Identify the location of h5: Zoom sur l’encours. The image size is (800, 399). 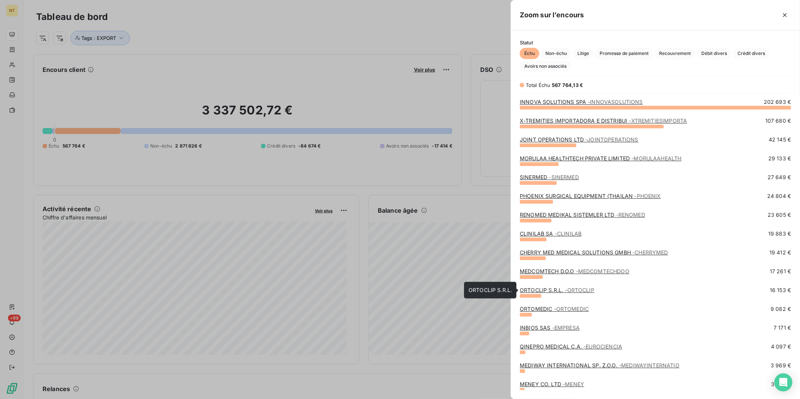
(551, 15).